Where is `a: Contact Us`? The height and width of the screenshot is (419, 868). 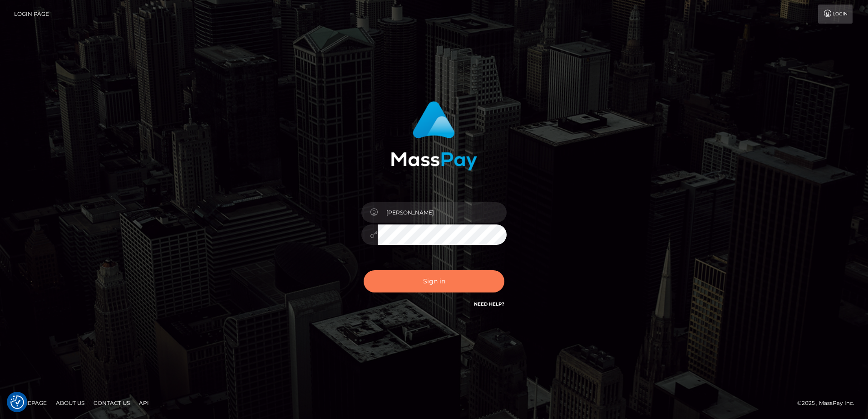 a: Contact Us is located at coordinates (112, 403).